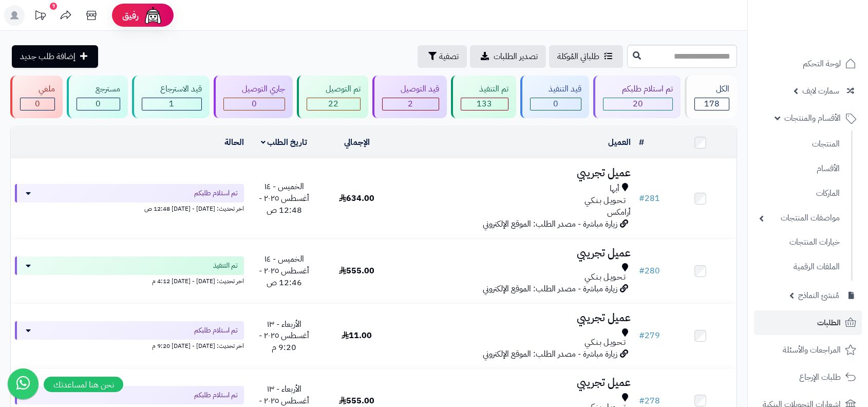  I want to click on span: الأربعاء - ١٣ أغسطس ٢٠٢٥ - 9:20 م, so click(284, 336).